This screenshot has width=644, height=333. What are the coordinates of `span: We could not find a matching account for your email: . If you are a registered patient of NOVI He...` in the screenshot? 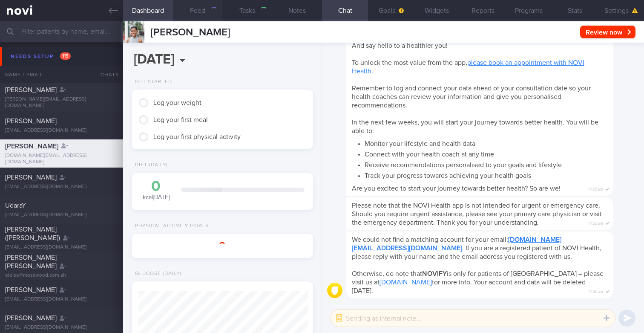 It's located at (476, 248).